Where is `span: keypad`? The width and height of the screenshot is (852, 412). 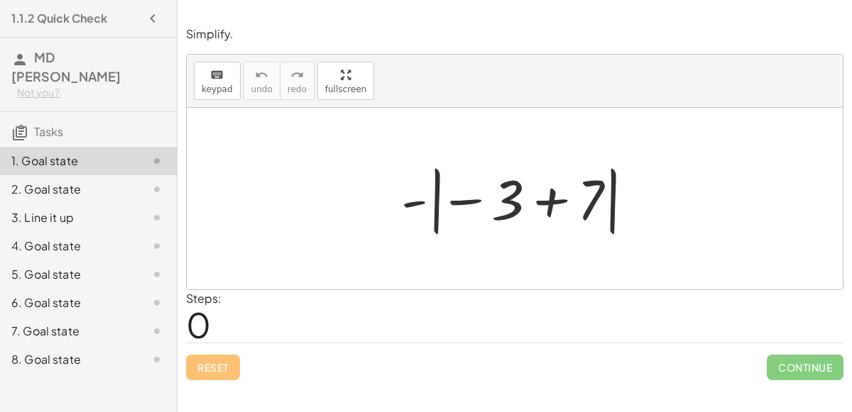 span: keypad is located at coordinates (217, 89).